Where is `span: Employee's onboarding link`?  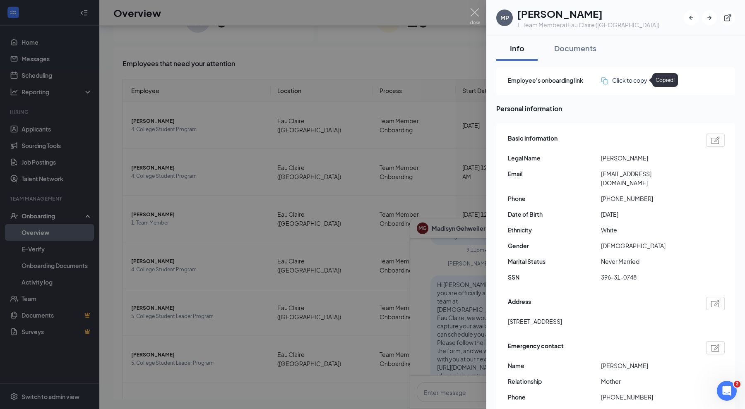
span: Employee's onboarding link is located at coordinates (554, 80).